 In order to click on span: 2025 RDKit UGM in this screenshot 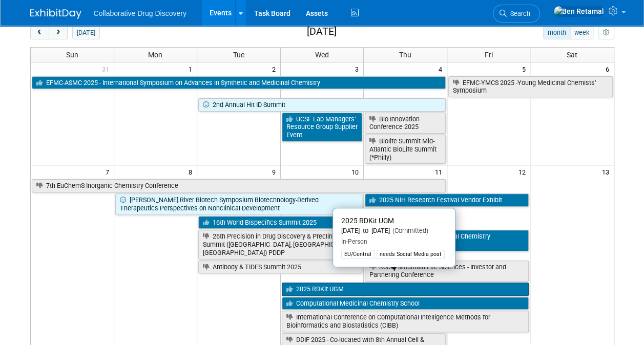, I will do `click(367, 221)`.